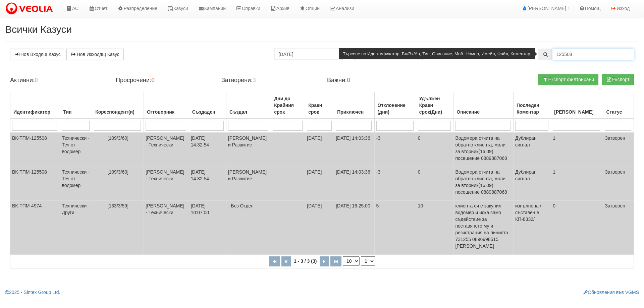 The height and width of the screenshot is (308, 644). I want to click on th: Краен срок: No sort applied, activate to apply an ascending sort, so click(320, 105).